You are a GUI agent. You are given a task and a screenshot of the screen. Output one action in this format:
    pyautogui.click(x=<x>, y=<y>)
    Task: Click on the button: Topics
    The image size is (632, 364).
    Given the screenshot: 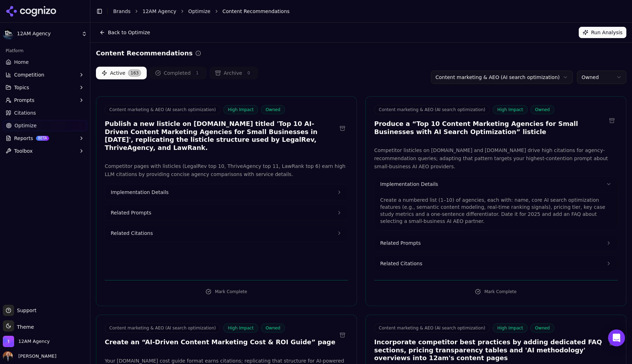 What is the action you would take?
    pyautogui.click(x=45, y=88)
    